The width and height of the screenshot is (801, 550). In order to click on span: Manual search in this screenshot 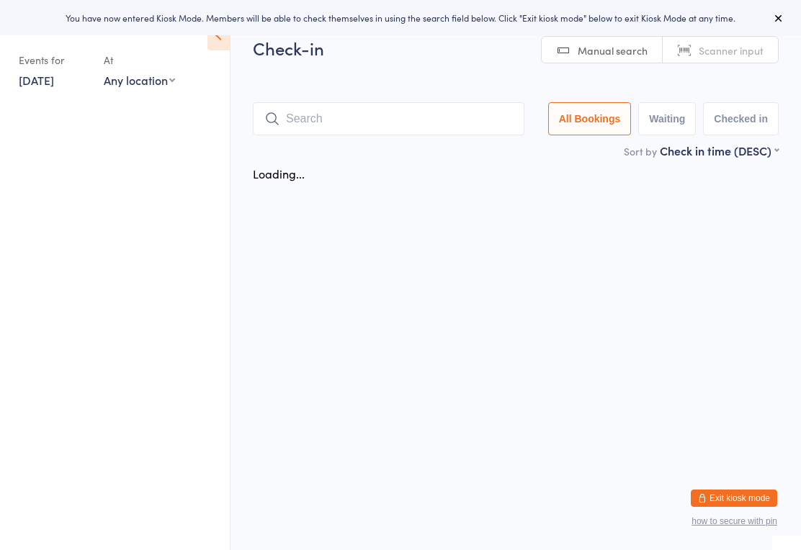, I will do `click(612, 50)`.